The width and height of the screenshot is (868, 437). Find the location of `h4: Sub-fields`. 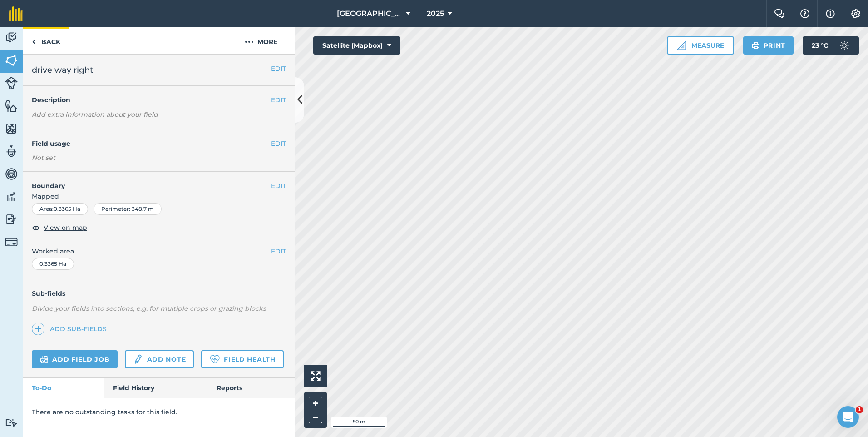

h4: Sub-fields is located at coordinates (159, 293).